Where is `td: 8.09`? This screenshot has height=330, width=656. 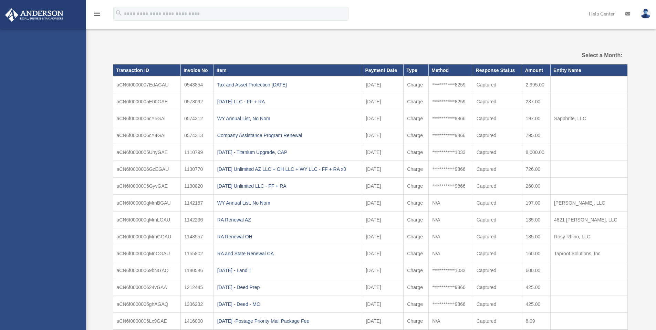
td: 8.09 is located at coordinates (536, 321).